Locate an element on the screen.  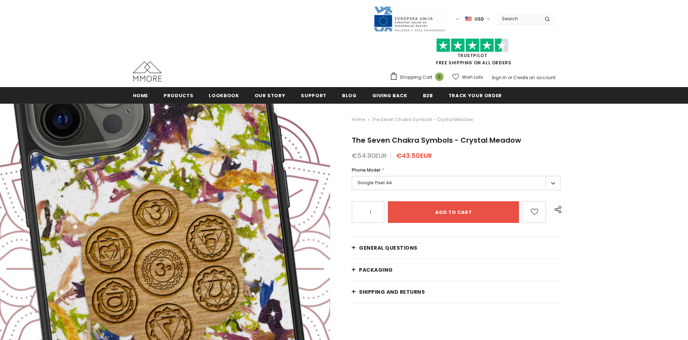
span: Home is located at coordinates (141, 95).